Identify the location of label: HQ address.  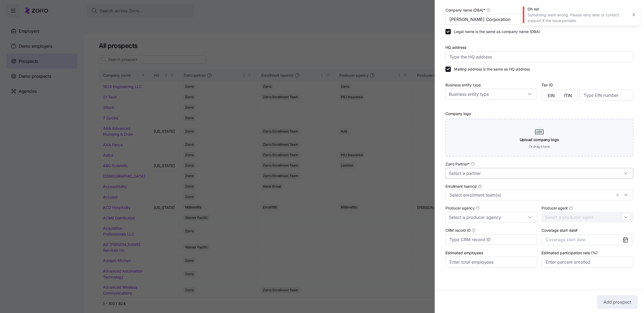
(456, 47).